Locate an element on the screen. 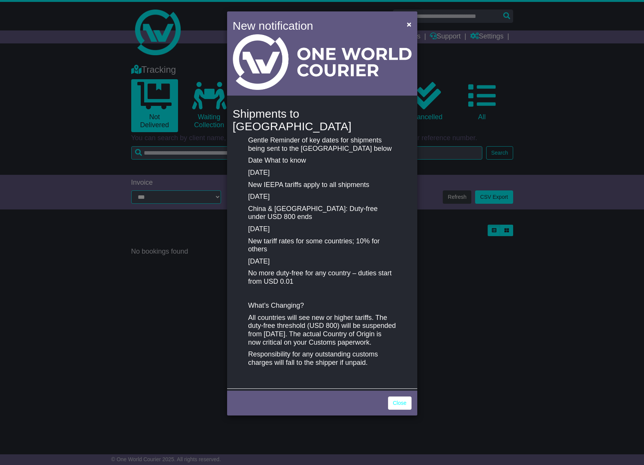  p: New tariff rates for some countries; 10% for others is located at coordinates (322, 245).